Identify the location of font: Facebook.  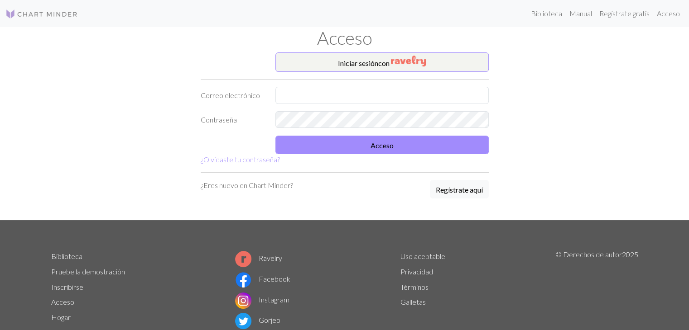
(274, 279).